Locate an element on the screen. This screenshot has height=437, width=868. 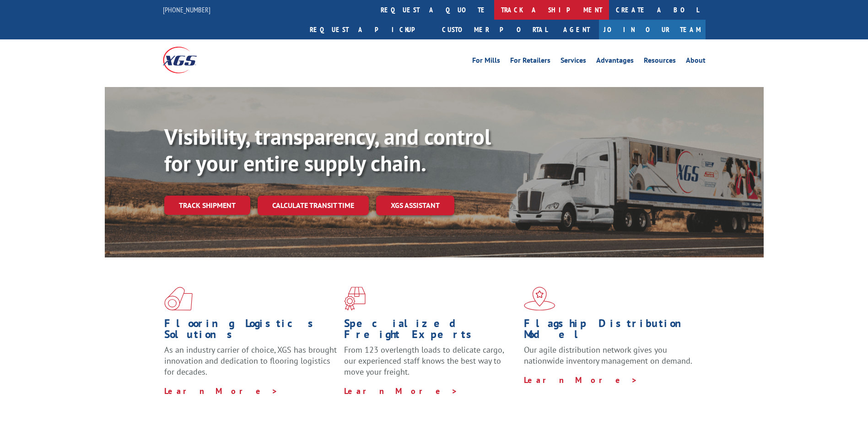
a: For Mills is located at coordinates (486, 62).